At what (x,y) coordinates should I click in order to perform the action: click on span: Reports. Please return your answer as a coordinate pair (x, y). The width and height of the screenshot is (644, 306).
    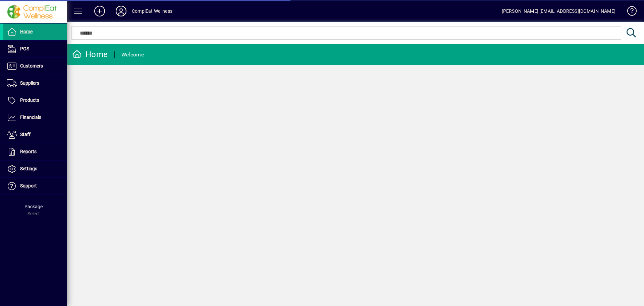
    Looking at the image, I should click on (28, 151).